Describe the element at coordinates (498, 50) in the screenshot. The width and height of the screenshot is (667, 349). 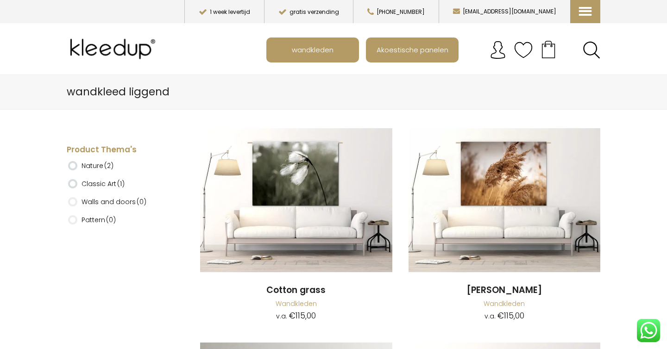
I see `img: account.svg` at that location.